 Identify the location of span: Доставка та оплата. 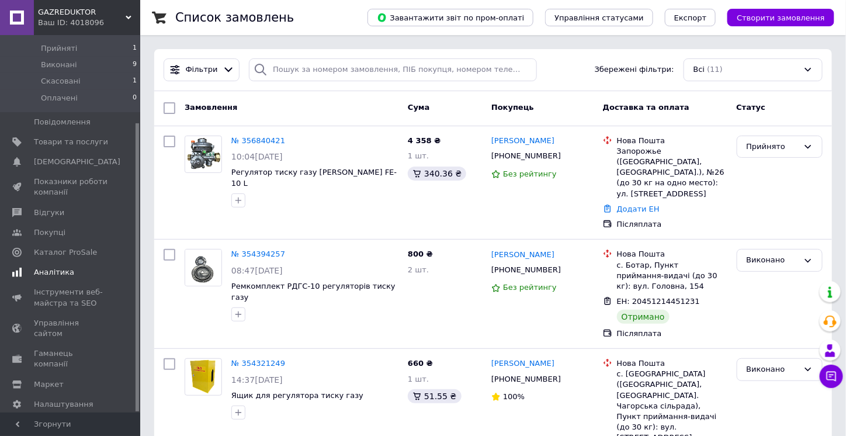
(646, 107).